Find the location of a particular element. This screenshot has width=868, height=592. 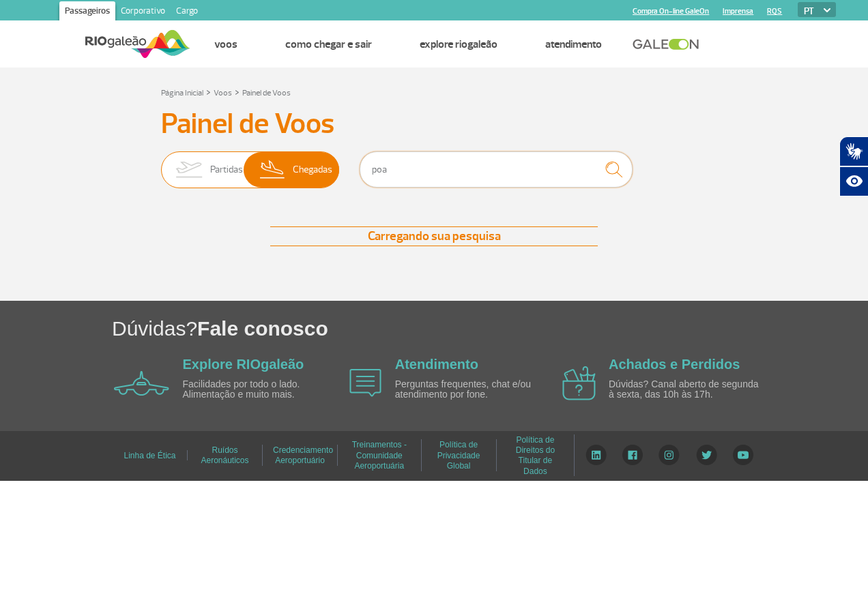

a: RQS is located at coordinates (775, 11).